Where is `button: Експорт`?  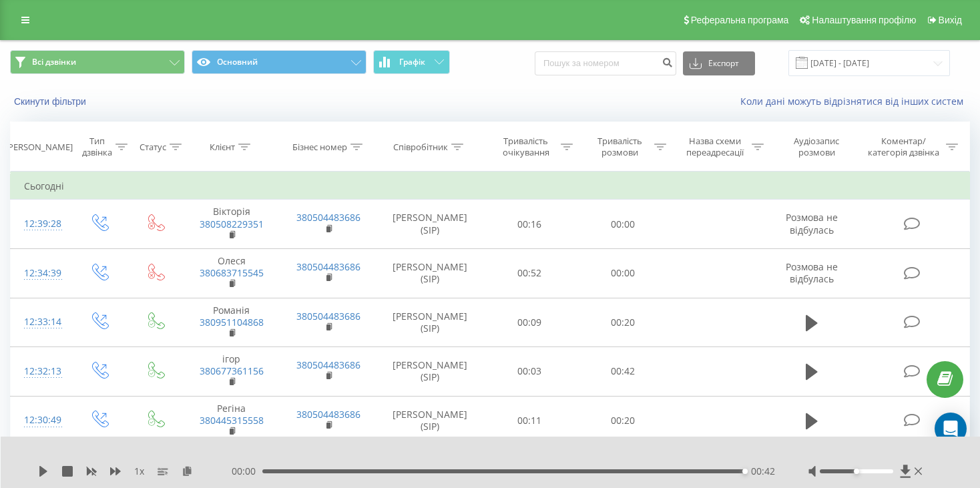 button: Експорт is located at coordinates (718, 63).